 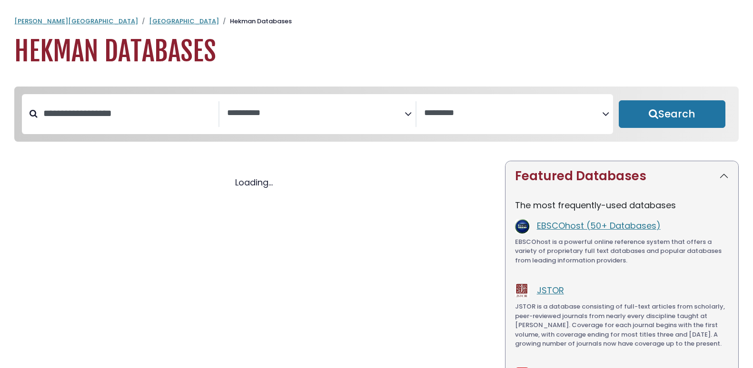 I want to click on input: Search database by title or keyword, so click(x=128, y=113).